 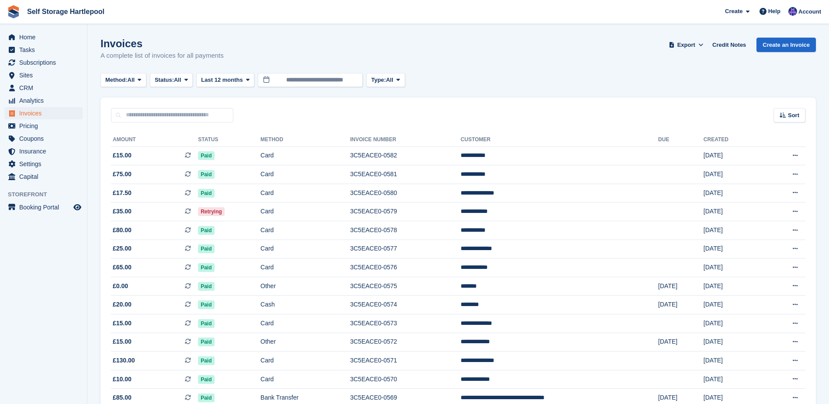 I want to click on span: CRM, so click(x=45, y=88).